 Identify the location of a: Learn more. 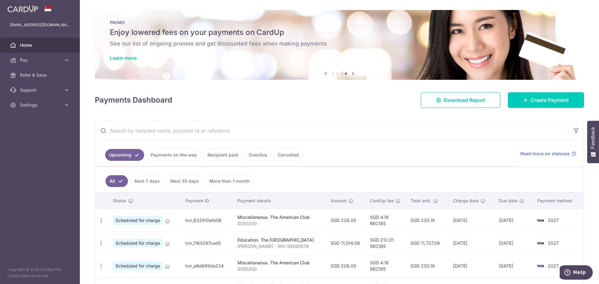
(123, 58).